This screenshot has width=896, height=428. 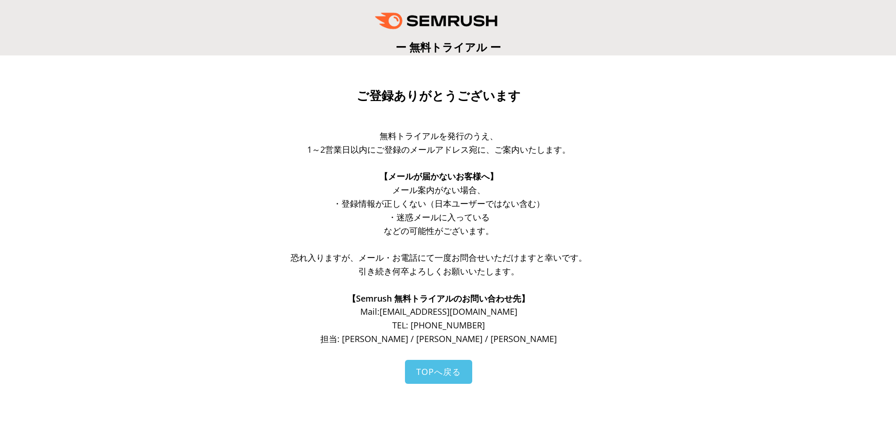 I want to click on span: ・登録情報が正しくない（日本ユーザーではない含む）, so click(x=439, y=204).